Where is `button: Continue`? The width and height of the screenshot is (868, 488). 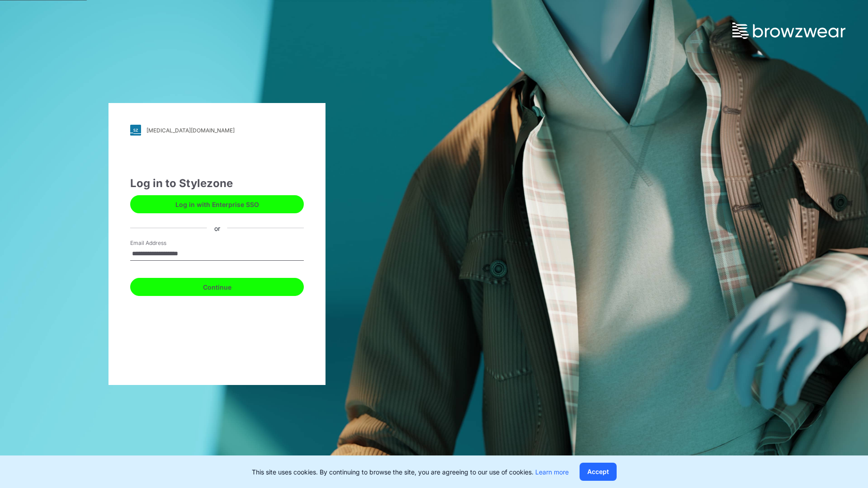
button: Continue is located at coordinates (217, 287).